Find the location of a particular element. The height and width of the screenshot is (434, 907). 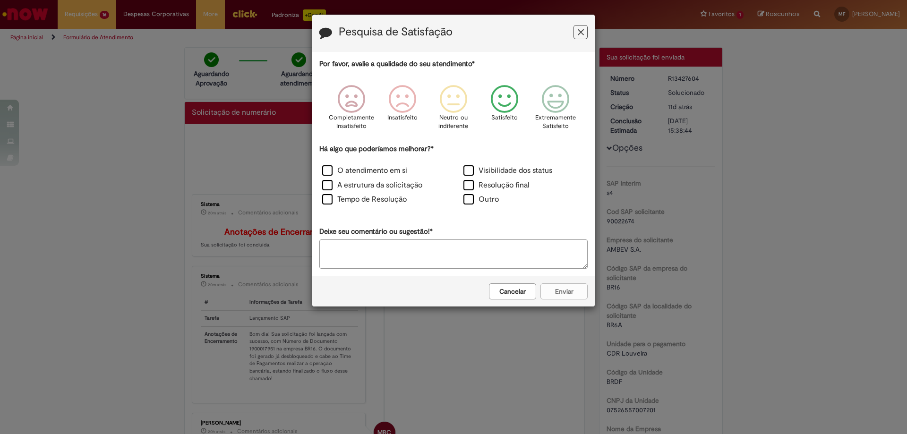

p: Satisfeito is located at coordinates (504, 118).